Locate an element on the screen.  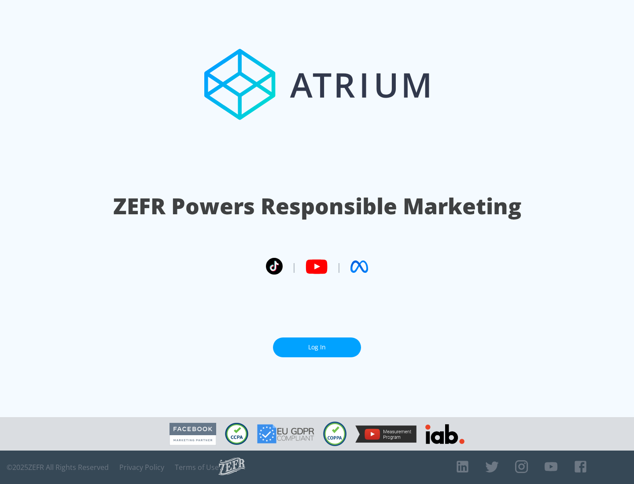
img: COPPA Compliant is located at coordinates (335, 434).